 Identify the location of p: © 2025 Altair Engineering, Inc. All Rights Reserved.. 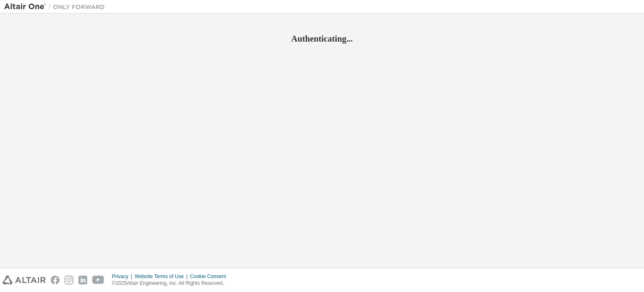
(171, 283).